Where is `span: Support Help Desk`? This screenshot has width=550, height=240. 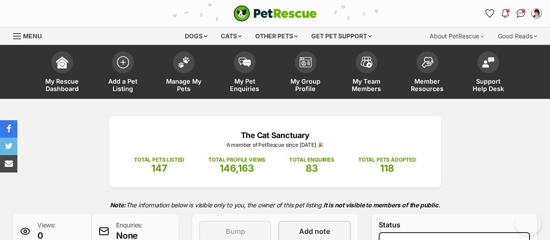 span: Support Help Desk is located at coordinates (488, 85).